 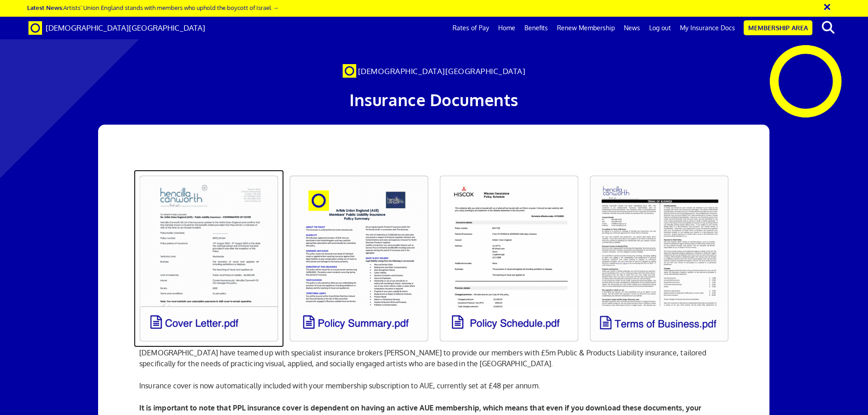 What do you see at coordinates (152, 7) in the screenshot?
I see `a: Latest News:Artists’ Union England stands with members who uphold the boycott of Israel →` at bounding box center [152, 7].